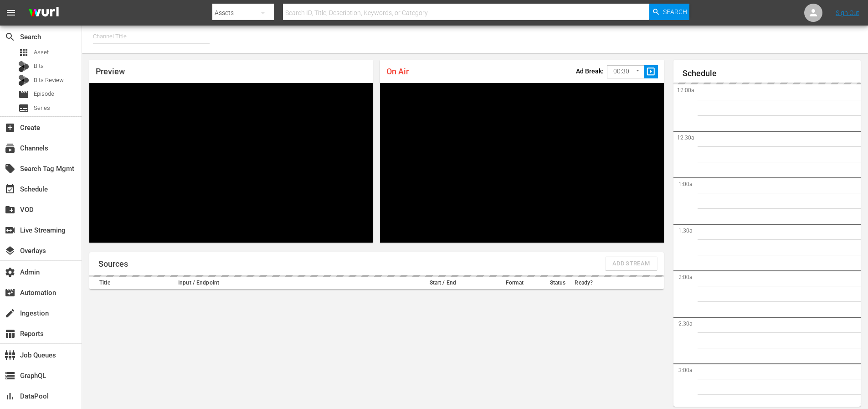 This screenshot has width=868, height=409. I want to click on a: Sign Out, so click(847, 13).